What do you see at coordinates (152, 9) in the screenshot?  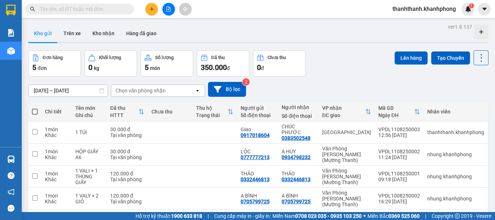 I see `span: plus` at bounding box center [152, 9].